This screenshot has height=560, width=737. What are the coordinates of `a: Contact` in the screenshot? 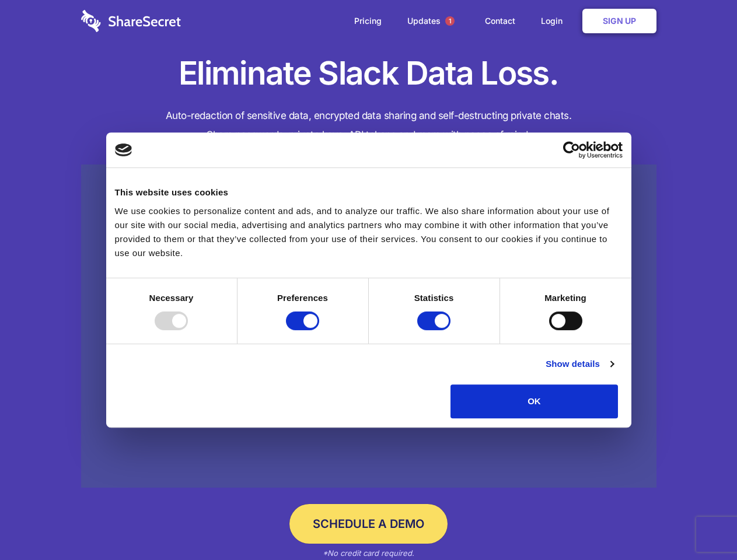 It's located at (500, 21).